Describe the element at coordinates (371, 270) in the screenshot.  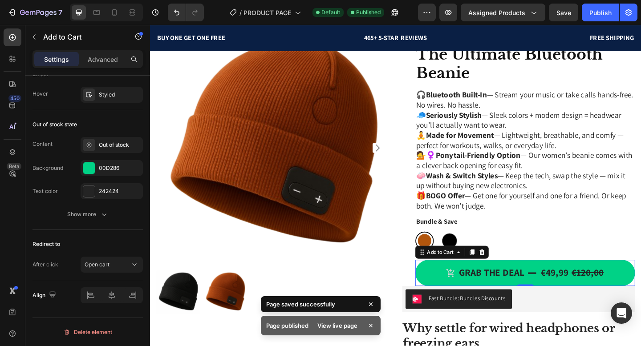
I see `div: Grab the deal` at that location.